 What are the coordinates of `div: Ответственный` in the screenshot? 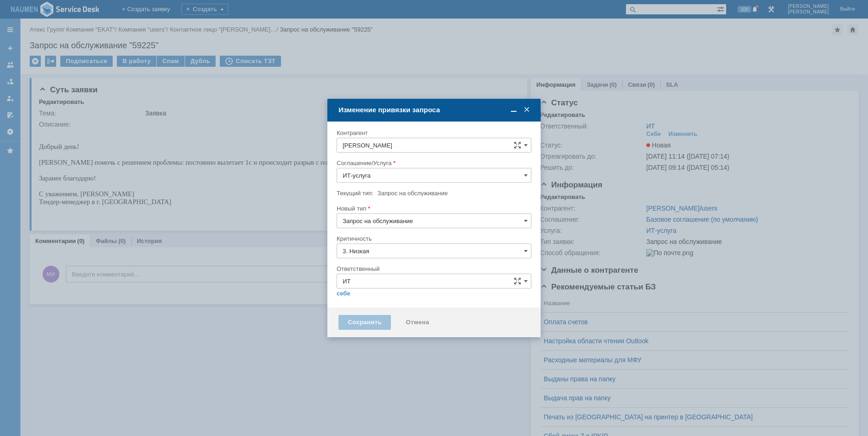 It's located at (433, 268).